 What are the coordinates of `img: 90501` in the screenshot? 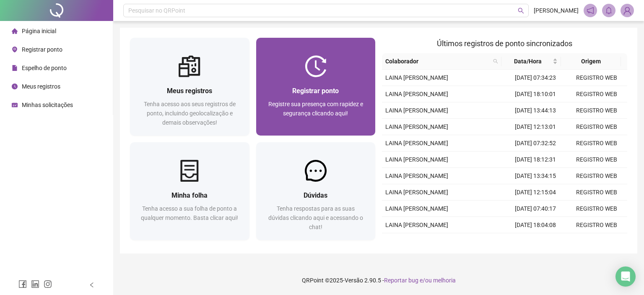 It's located at (627, 11).